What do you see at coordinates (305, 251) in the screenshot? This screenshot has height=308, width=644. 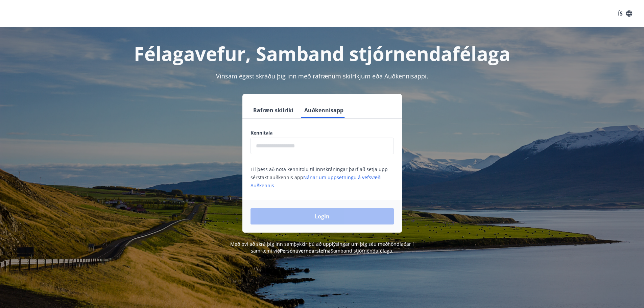 I see `a: Persónuverndarstefna` at bounding box center [305, 251].